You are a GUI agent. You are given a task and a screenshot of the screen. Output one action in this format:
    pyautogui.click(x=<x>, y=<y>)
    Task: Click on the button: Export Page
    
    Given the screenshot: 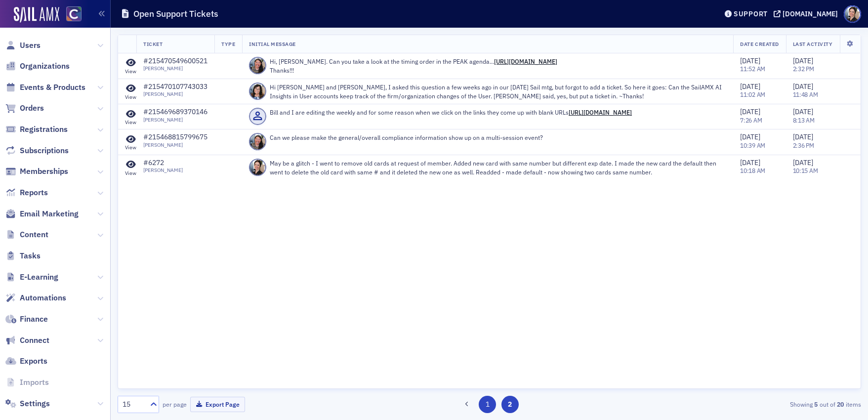 What is the action you would take?
    pyautogui.click(x=218, y=404)
    